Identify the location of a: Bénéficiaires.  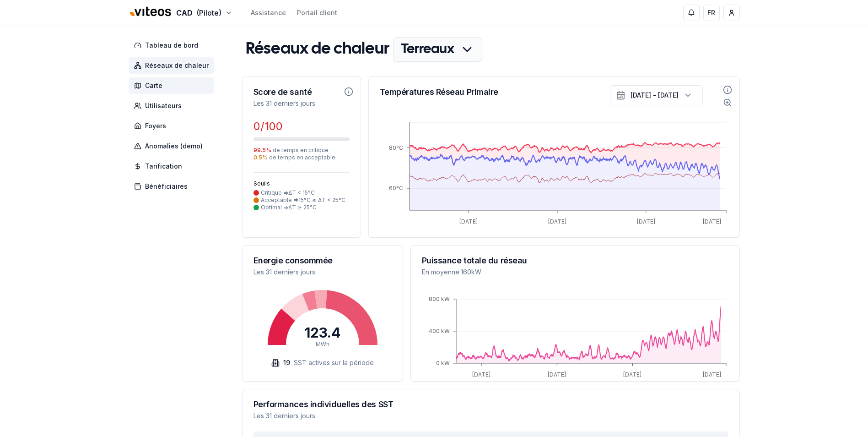
(173, 187).